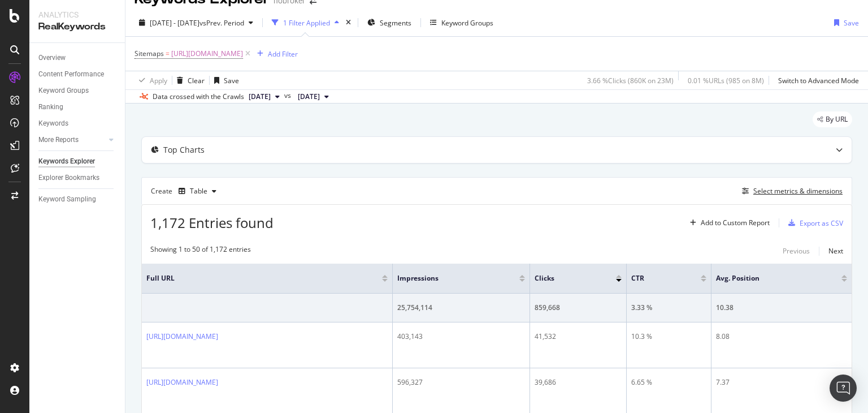  Describe the element at coordinates (212, 222) in the screenshot. I see `span: 1,172 Entries found` at that location.